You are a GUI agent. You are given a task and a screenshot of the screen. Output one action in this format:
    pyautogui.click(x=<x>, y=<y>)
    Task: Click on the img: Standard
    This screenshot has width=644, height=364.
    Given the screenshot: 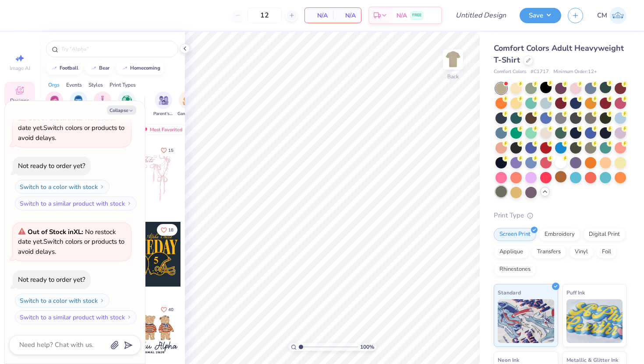 What is the action you would take?
    pyautogui.click(x=526, y=322)
    